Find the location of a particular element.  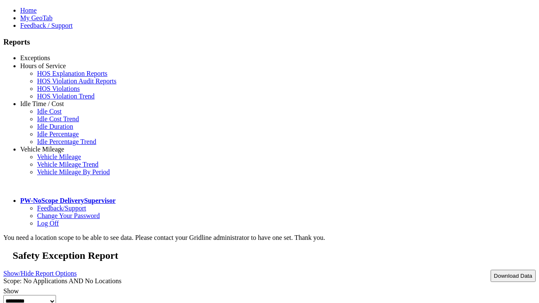

a: Home is located at coordinates (28, 10).